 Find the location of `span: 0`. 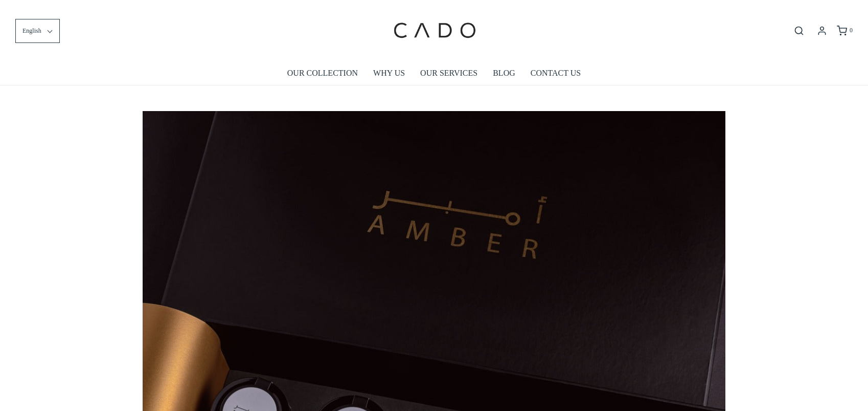

span: 0 is located at coordinates (851, 30).